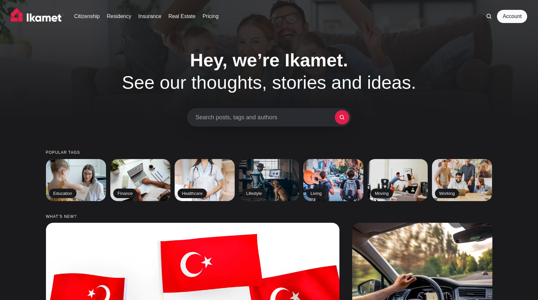  Describe the element at coordinates (333, 180) in the screenshot. I see `a: Living` at that location.